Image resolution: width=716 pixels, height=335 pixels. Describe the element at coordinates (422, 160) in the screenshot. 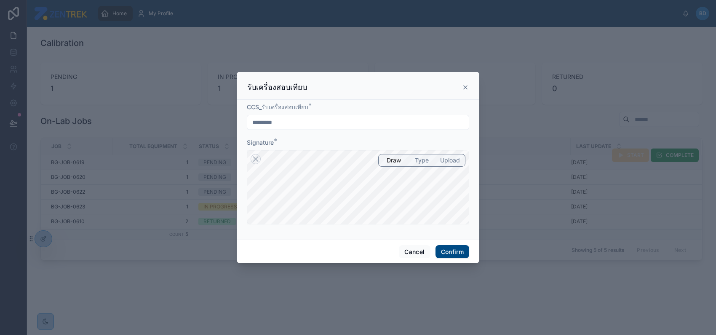

I see `span: Type` at that location.